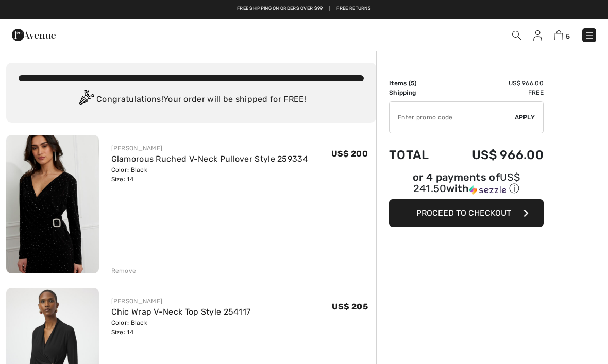 The width and height of the screenshot is (608, 364). What do you see at coordinates (86, 100) in the screenshot?
I see `img: Congratulation2.svg` at bounding box center [86, 100].